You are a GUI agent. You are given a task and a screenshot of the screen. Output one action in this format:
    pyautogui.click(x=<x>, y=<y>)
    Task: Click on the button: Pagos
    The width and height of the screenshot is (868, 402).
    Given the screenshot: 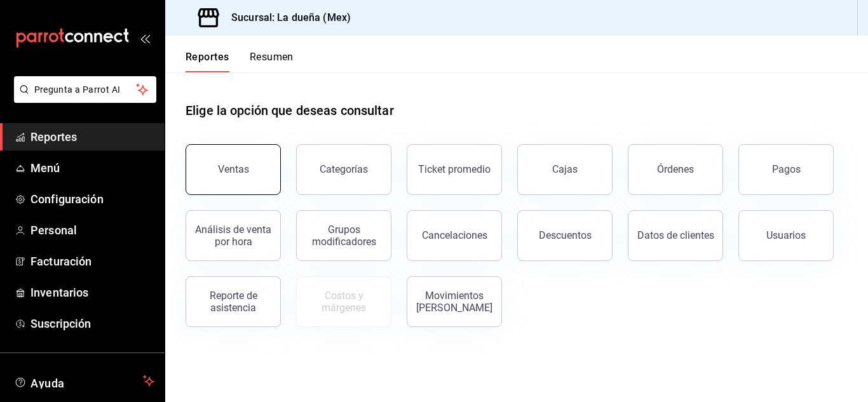 What is the action you would take?
    pyautogui.click(x=786, y=170)
    